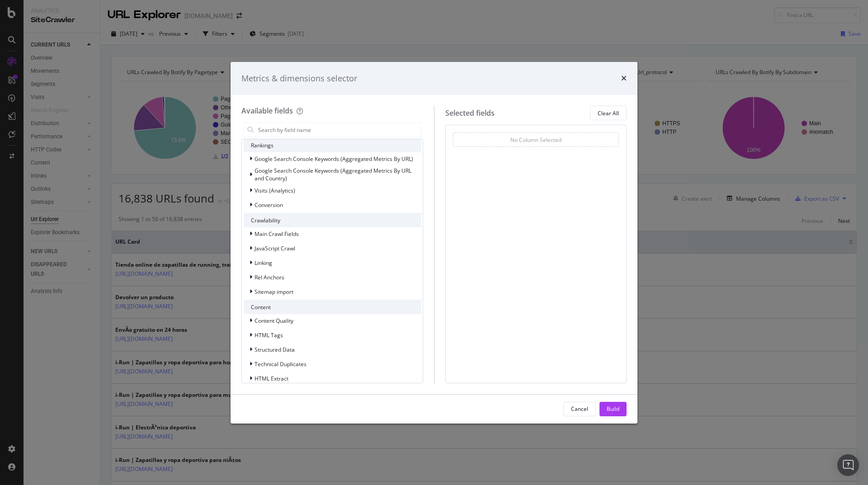  Describe the element at coordinates (848, 465) in the screenshot. I see `div: Open Intercom Messenger` at that location.